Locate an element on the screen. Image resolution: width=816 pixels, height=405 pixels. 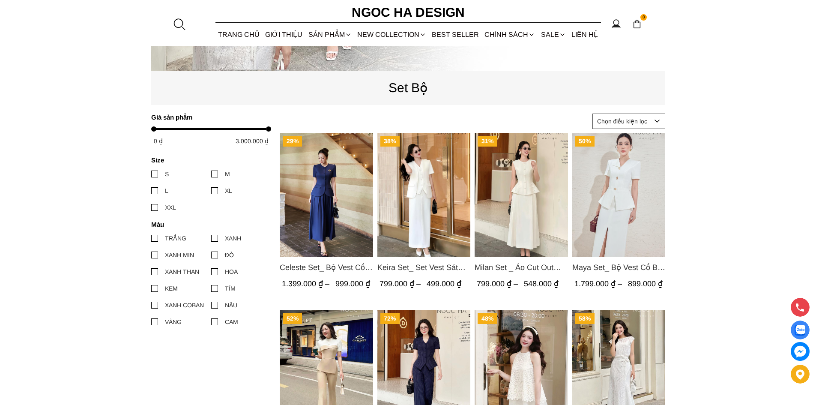
div: XANH is located at coordinates (233, 238).